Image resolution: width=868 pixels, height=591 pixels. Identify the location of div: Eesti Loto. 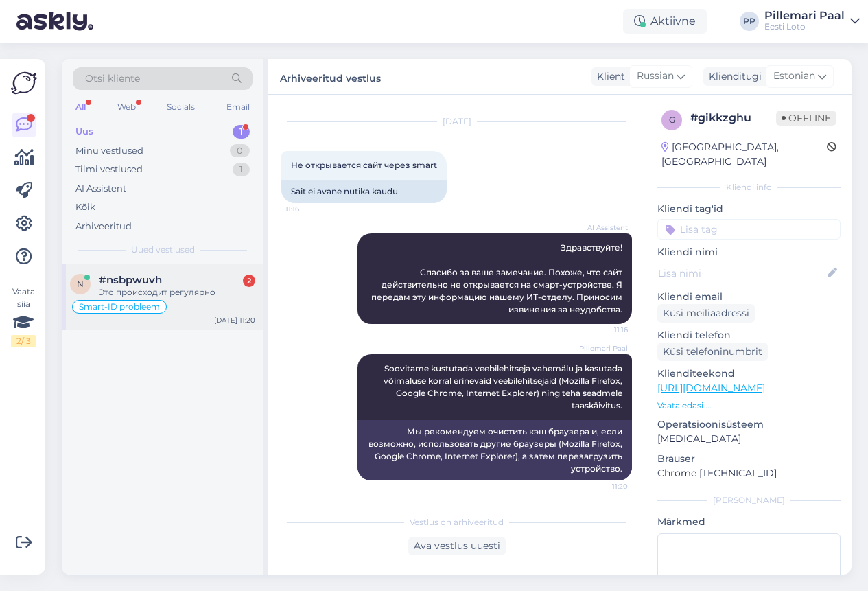
(805, 27).